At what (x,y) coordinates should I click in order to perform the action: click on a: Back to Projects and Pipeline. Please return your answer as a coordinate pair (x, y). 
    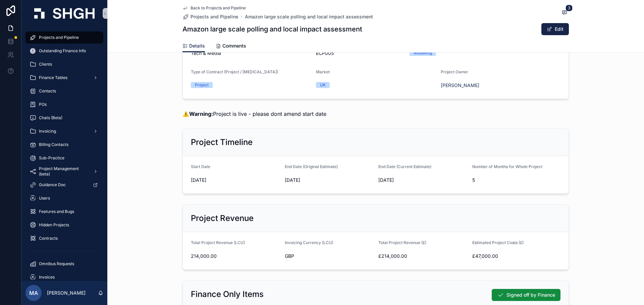
    Looking at the image, I should click on (214, 8).